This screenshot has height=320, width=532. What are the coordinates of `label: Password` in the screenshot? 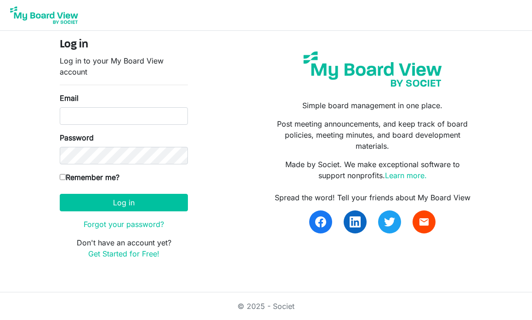 It's located at (77, 137).